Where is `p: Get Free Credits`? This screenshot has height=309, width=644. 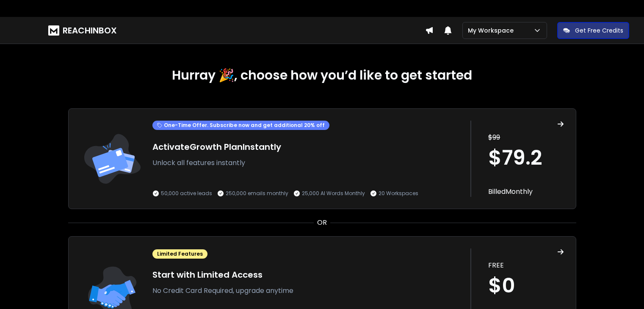 p: Get Free Credits is located at coordinates (599, 31).